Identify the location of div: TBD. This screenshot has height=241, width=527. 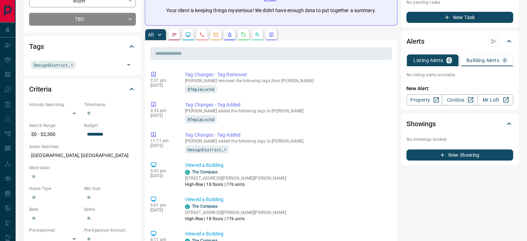
(82, 19).